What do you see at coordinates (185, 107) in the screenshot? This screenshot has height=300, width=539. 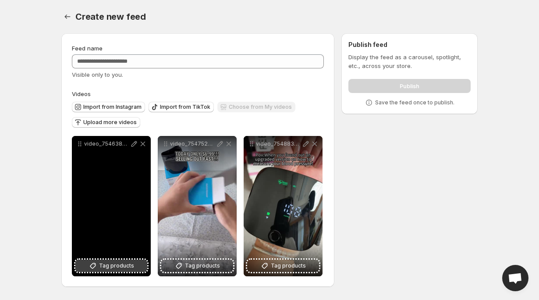 I see `span: Import from TikTok` at bounding box center [185, 107].